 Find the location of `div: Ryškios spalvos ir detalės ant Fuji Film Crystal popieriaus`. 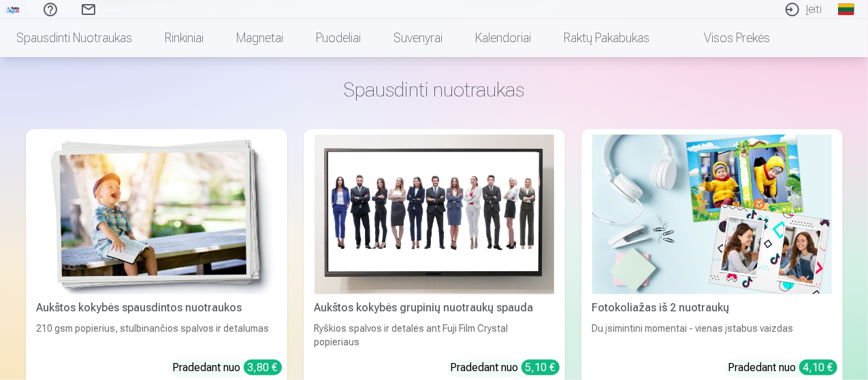

div: Ryškios spalvos ir detalės ant Fuji Film Crystal popieriaus is located at coordinates (434, 335).